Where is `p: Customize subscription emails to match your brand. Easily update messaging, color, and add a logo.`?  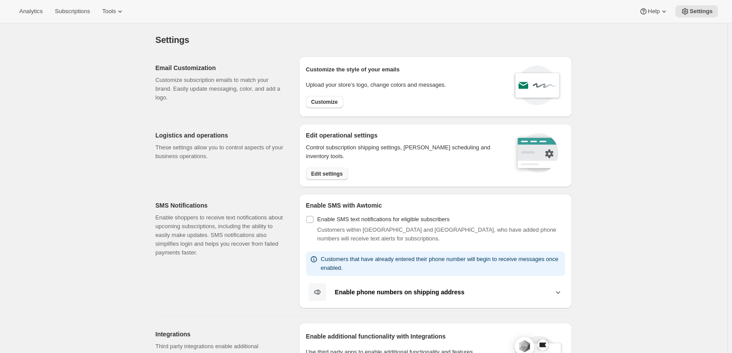
p: Customize subscription emails to match your brand. Easily update messaging, color, and add a logo. is located at coordinates (220, 89).